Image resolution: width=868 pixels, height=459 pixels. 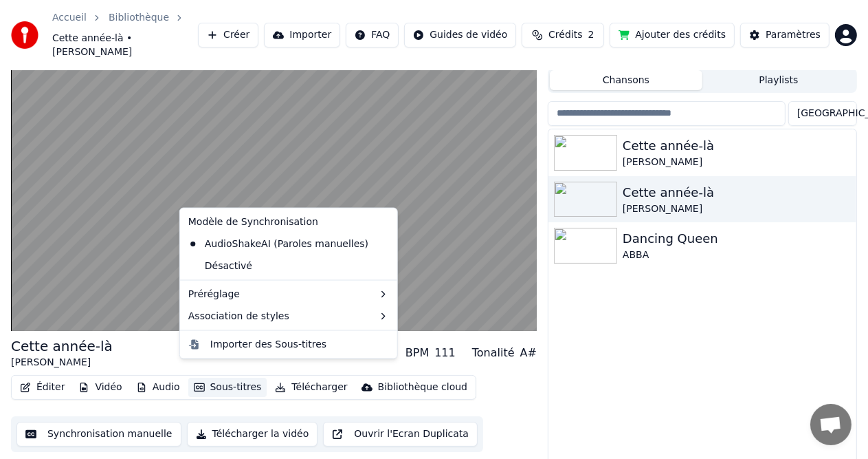 What do you see at coordinates (591, 35) in the screenshot?
I see `span: 2` at bounding box center [591, 35].